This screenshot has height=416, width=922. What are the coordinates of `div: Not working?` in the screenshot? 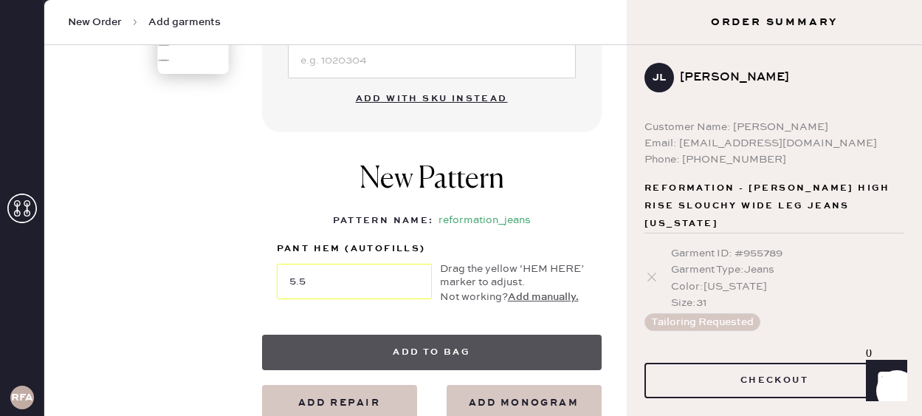 It's located at (513, 297).